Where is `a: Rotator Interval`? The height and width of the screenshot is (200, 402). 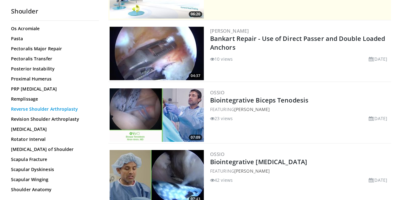
a: Rotator Interval is located at coordinates (53, 139).